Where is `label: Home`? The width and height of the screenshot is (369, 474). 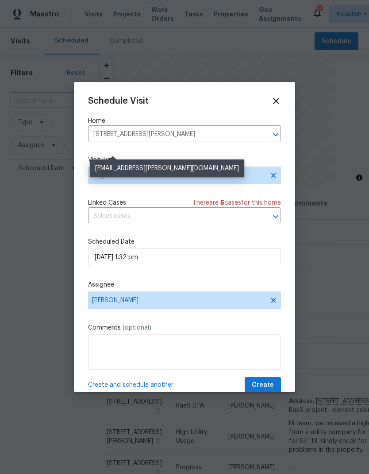 label: Home is located at coordinates (185, 121).